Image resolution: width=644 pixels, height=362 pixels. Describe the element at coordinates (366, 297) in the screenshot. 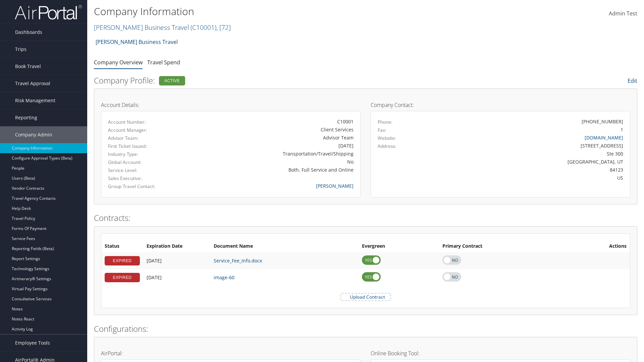

I see `label: Upload Contract` at that location.